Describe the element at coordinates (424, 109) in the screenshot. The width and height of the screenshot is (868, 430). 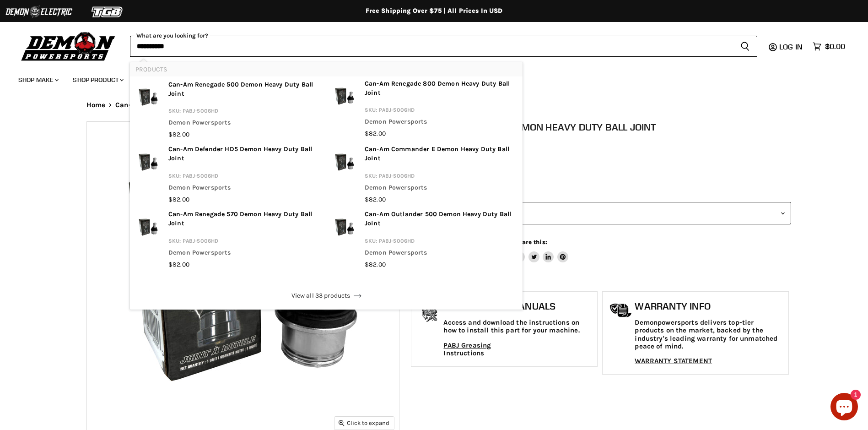
I see `a: Can-Am Renegade 800 Demon Heavy Duty Ball Joint Can-Am Renegade 800 Demon Heavy Duty Ball Joint S...` at that location.